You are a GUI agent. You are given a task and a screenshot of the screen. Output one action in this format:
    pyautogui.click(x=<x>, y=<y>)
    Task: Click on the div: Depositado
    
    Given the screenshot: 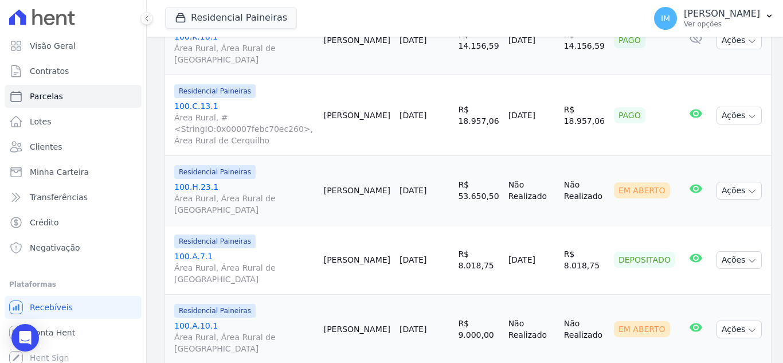 What is the action you would take?
    pyautogui.click(x=645, y=260)
    